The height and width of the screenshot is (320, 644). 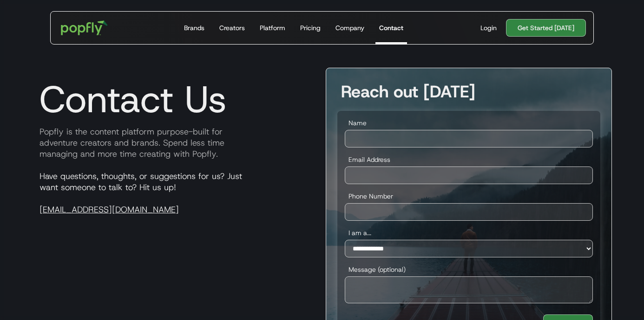 I want to click on a: Contact, so click(x=391, y=28).